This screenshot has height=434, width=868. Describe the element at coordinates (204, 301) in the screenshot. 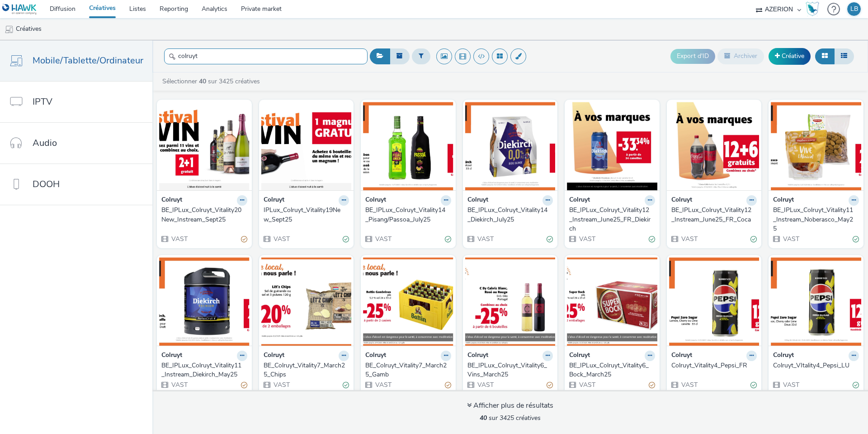

I see `img: BE_IPLux_Colruyt_Vitality11_Instream_Diekirch_May25 visual` at that location.